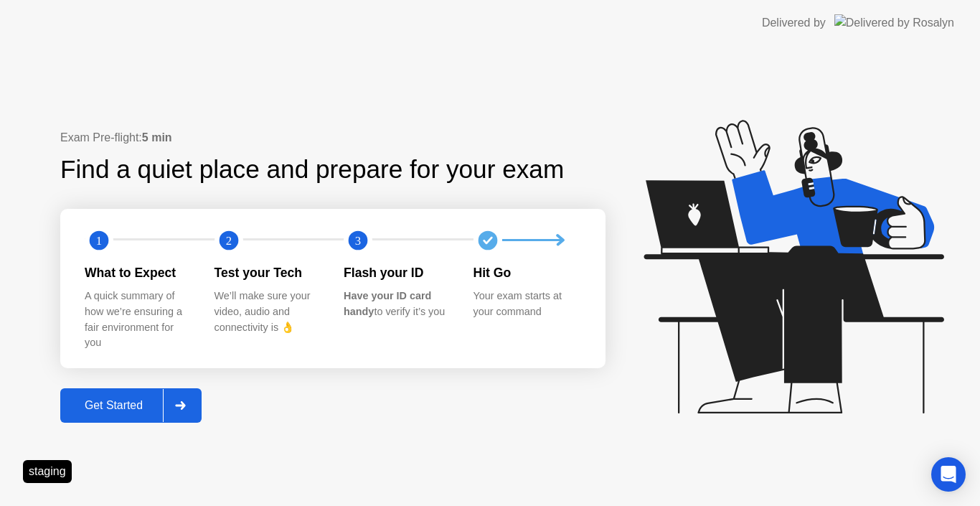  Describe the element at coordinates (388, 303) in the screenshot. I see `b: Have your ID card handy` at that location.